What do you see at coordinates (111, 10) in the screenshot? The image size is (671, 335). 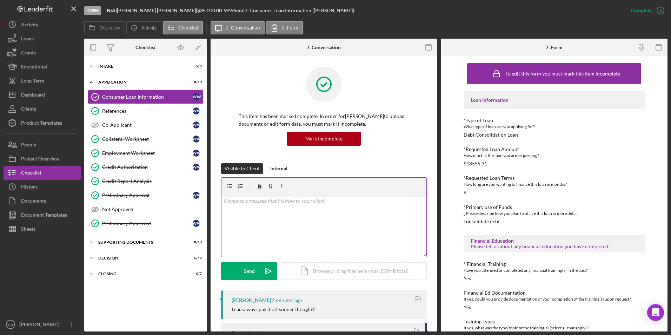 I see `b: N/A` at bounding box center [111, 10].